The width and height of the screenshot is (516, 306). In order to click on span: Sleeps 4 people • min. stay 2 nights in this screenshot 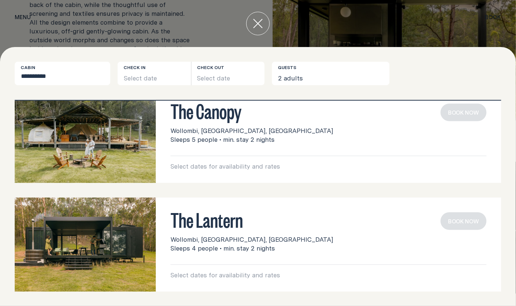, I will do `click(223, 249)`.